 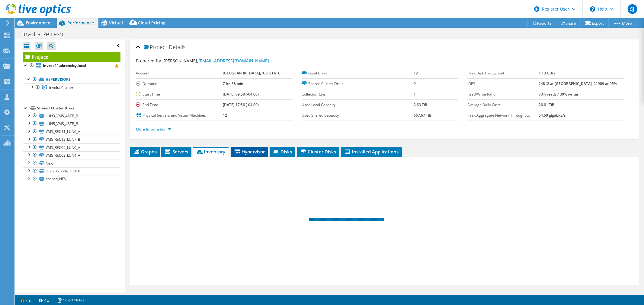 I want to click on span: Performance, so click(x=81, y=23).